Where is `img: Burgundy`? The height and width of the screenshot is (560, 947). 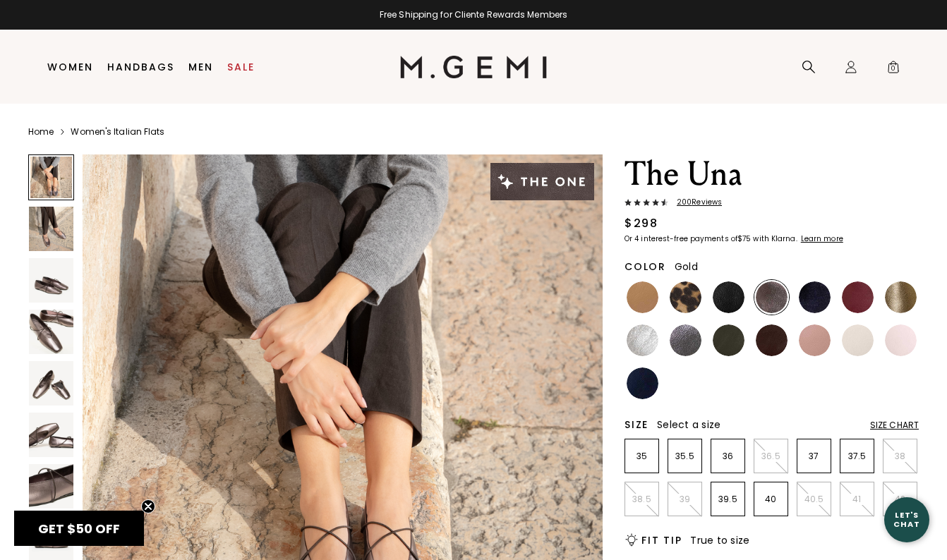 img: Burgundy is located at coordinates (857, 297).